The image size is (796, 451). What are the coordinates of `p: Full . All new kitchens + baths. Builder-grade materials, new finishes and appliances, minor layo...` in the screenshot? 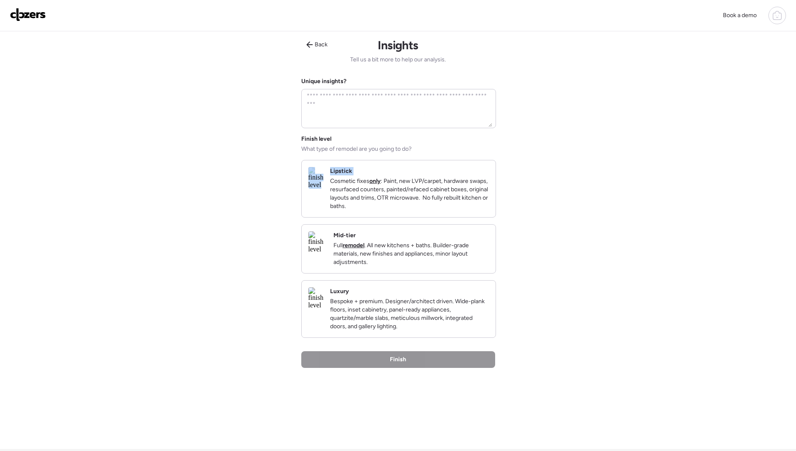 It's located at (411, 254).